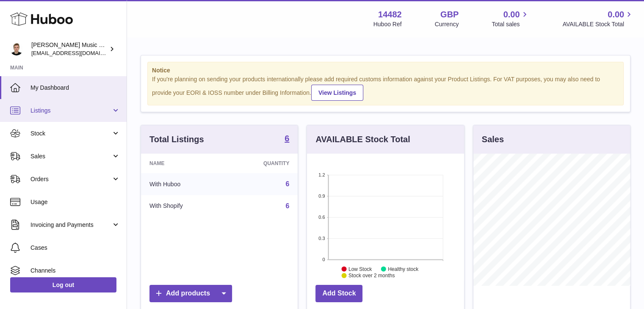 The height and width of the screenshot is (309, 644). What do you see at coordinates (403, 269) in the screenshot?
I see `text: Healthy stock` at bounding box center [403, 269].